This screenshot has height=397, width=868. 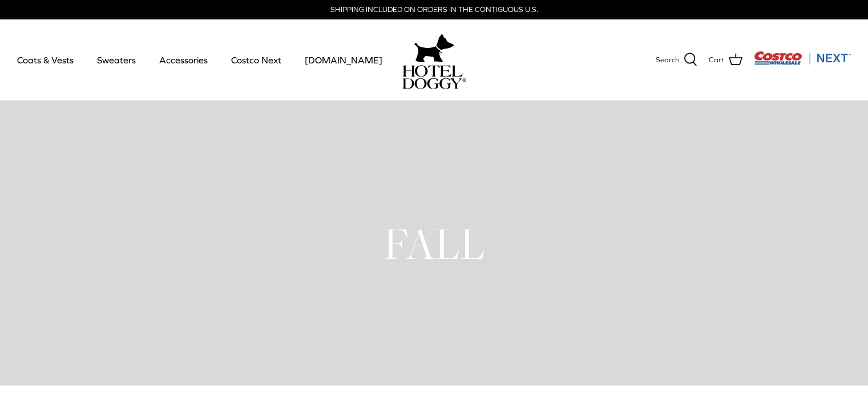 I want to click on span: Search, so click(x=667, y=60).